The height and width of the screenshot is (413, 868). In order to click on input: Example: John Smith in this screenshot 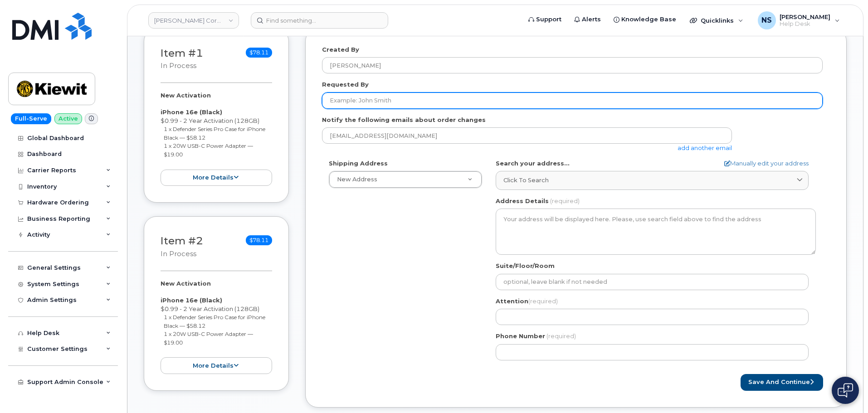, I will do `click(572, 100)`.